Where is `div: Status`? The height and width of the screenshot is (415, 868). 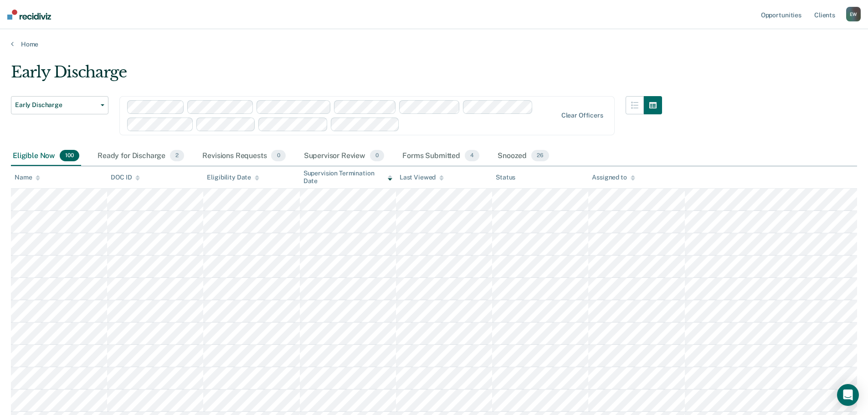 div: Status is located at coordinates (505, 177).